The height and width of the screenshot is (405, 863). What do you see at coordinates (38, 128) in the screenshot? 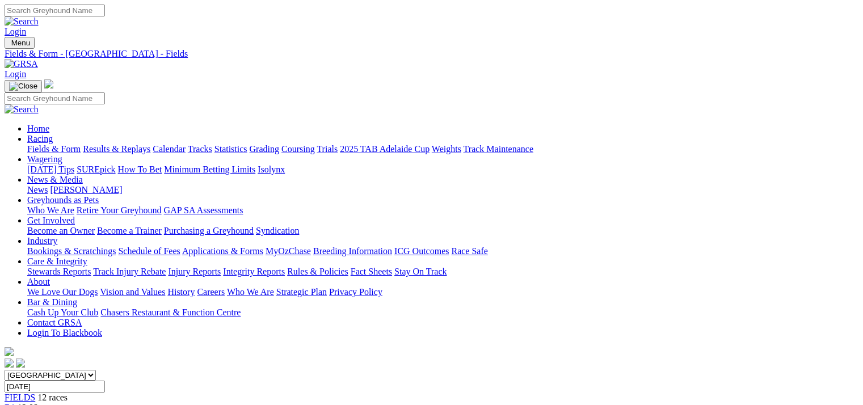
I see `a: Home` at bounding box center [38, 128].